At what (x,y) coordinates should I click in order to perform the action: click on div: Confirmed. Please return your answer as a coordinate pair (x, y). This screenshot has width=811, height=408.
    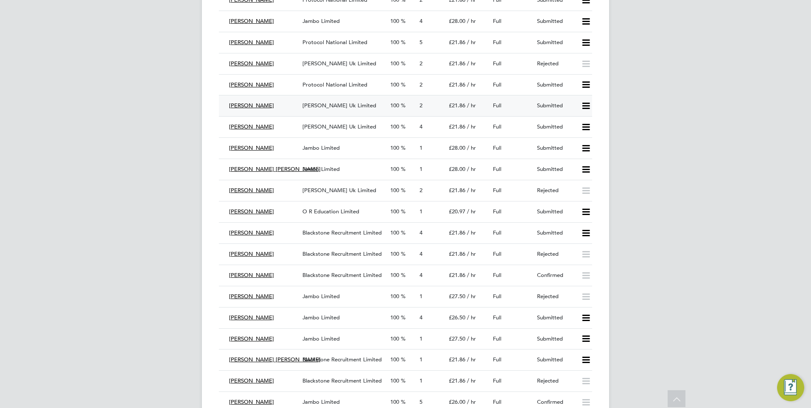
    Looking at the image, I should click on (555, 275).